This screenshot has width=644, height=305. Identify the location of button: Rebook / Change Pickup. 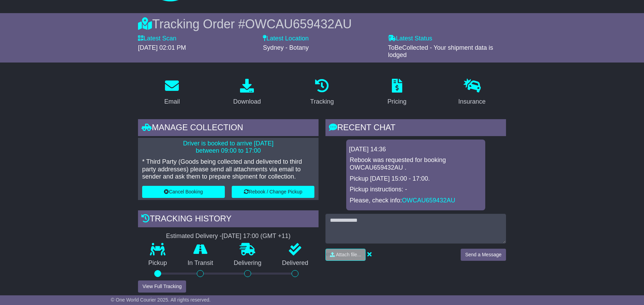
(273, 192).